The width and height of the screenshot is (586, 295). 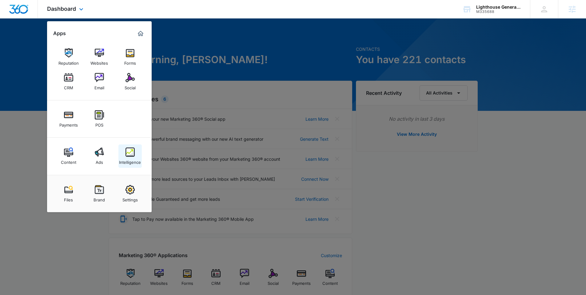 What do you see at coordinates (498, 12) in the screenshot?
I see `div: account id` at bounding box center [498, 12].